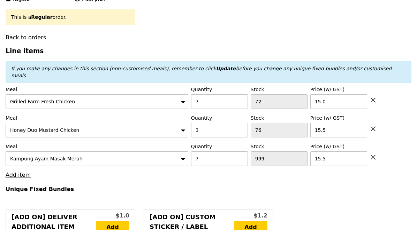 This screenshot has width=417, height=230. What do you see at coordinates (45, 130) in the screenshot?
I see `span: Honey Duo Mustard Chicken` at bounding box center [45, 130].